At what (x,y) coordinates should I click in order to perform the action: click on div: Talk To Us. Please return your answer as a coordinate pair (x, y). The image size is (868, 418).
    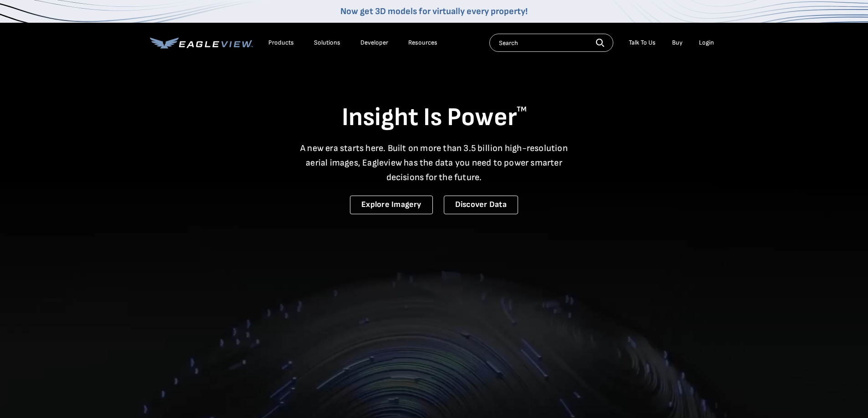
    Looking at the image, I should click on (642, 43).